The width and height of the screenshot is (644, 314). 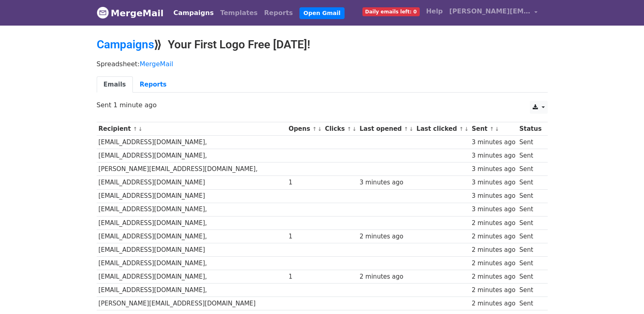 I want to click on img: MergeMail logo, so click(x=103, y=12).